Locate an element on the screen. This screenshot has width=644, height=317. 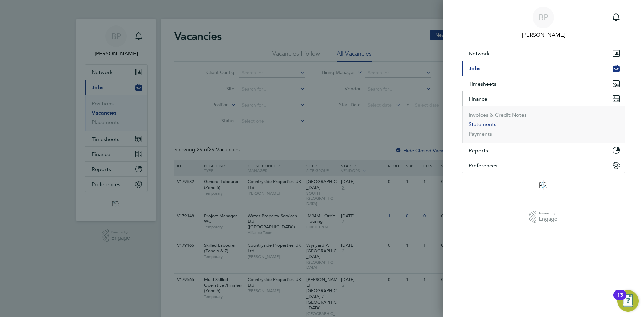
img: psrsolutions-logo-retina.png is located at coordinates (544, 185).